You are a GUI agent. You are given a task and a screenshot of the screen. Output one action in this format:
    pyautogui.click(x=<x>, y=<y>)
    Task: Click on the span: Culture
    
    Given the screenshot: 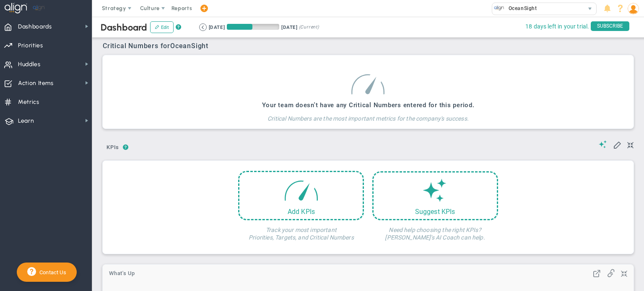 What is the action you would take?
    pyautogui.click(x=150, y=8)
    